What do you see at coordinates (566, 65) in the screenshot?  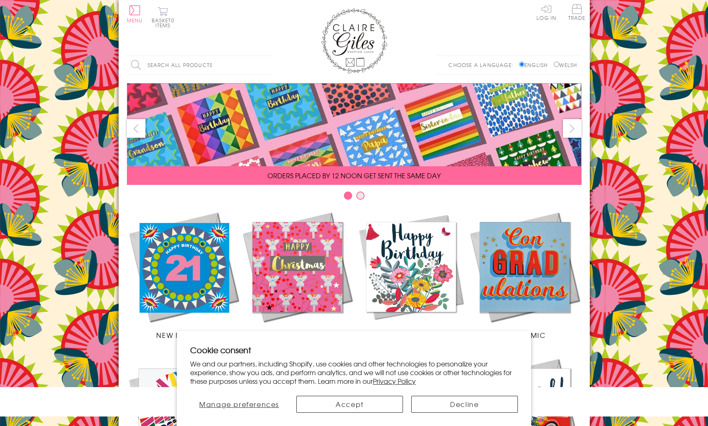 I see `label: Welsh` at bounding box center [566, 65].